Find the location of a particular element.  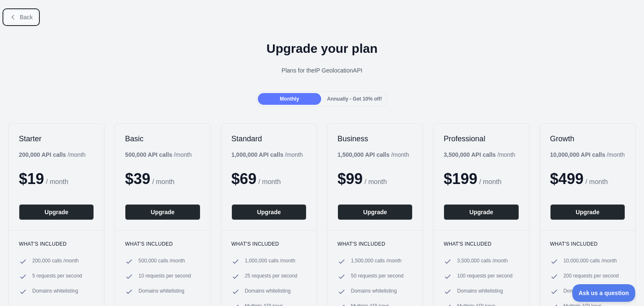

h2: Standard is located at coordinates (268, 138).